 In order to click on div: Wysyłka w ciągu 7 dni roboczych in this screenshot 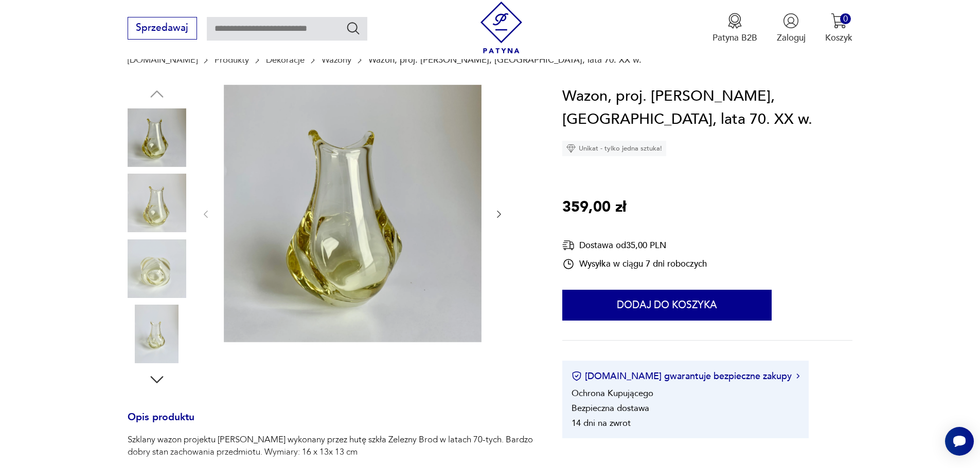, I will do `click(634, 264)`.